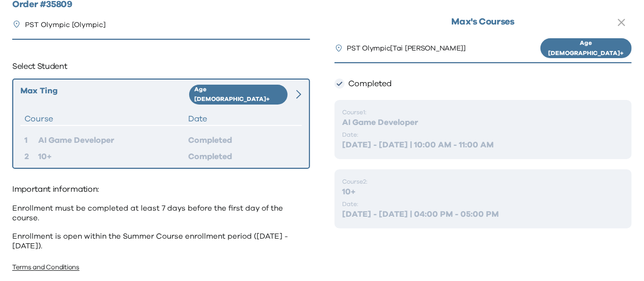  Describe the element at coordinates (31, 156) in the screenshot. I see `div: 2` at that location.